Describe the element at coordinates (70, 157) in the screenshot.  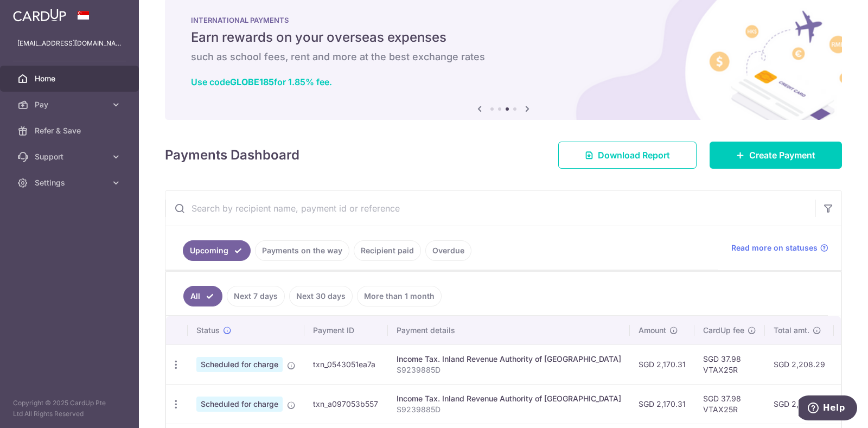
I see `span: Support` at that location.